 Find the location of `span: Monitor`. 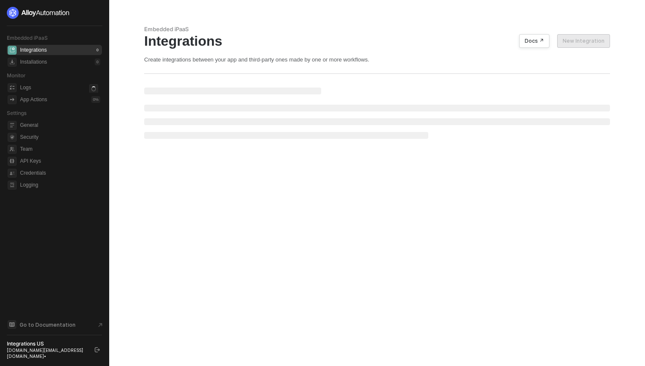

span: Monitor is located at coordinates (16, 75).